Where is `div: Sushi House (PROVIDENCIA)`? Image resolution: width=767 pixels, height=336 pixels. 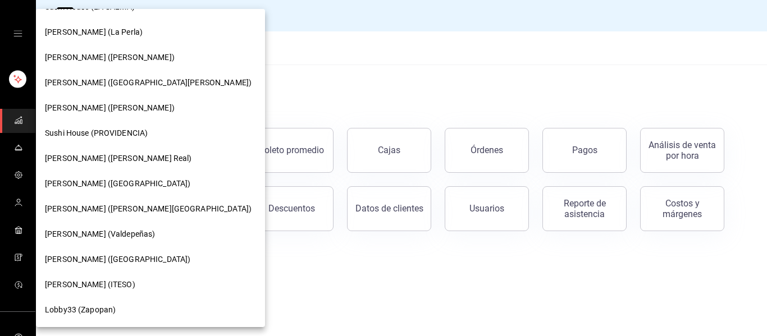 div: Sushi House (PROVIDENCIA) is located at coordinates (150, 133).